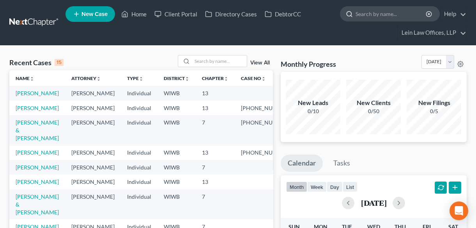 The image size is (476, 228). Describe the element at coordinates (283, 14) in the screenshot. I see `a: DebtorCC` at that location.